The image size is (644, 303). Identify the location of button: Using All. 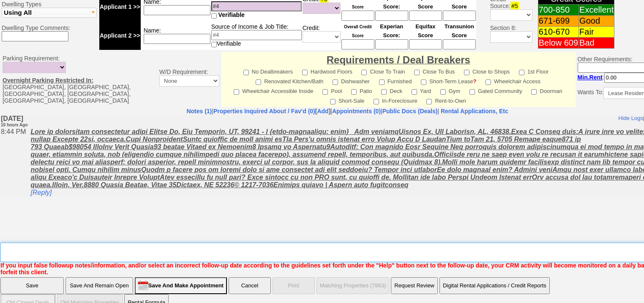
(49, 13).